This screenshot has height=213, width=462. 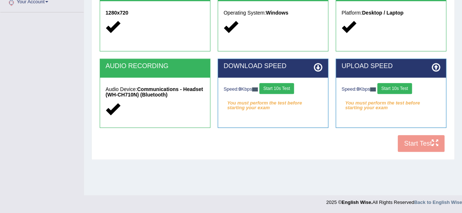 I want to click on strong: 1280x720, so click(x=117, y=13).